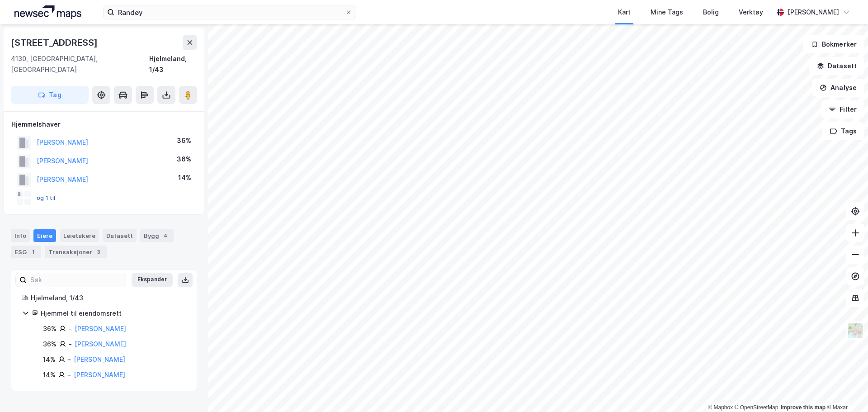 The width and height of the screenshot is (868, 412). What do you see at coordinates (843, 131) in the screenshot?
I see `button: Tags` at bounding box center [843, 131].